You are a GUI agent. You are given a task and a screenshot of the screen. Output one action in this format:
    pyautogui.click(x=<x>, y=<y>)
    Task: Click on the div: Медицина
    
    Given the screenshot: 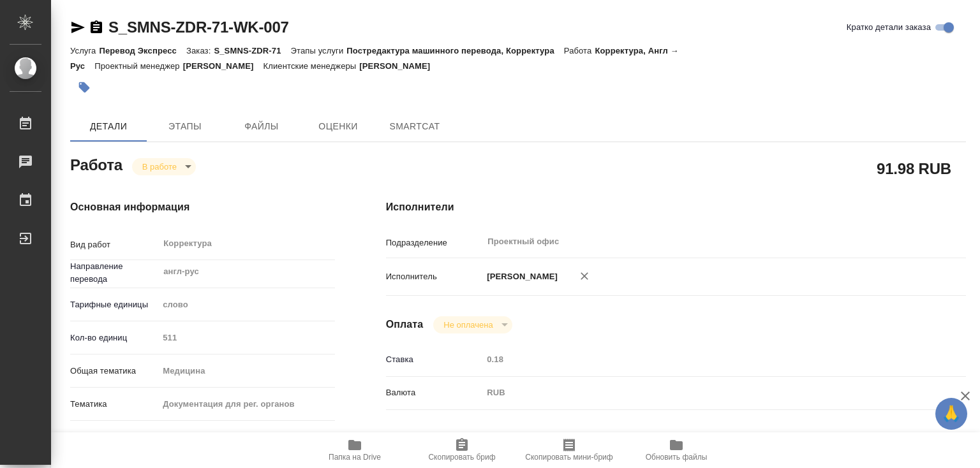 What is the action you would take?
    pyautogui.click(x=246, y=371)
    